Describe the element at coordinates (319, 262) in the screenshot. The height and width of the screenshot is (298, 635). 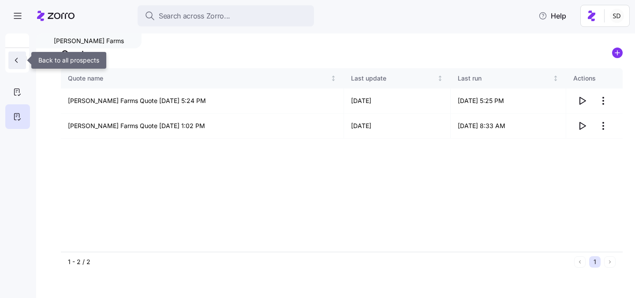
I see `div: 1 - 2 / 2` at that location.